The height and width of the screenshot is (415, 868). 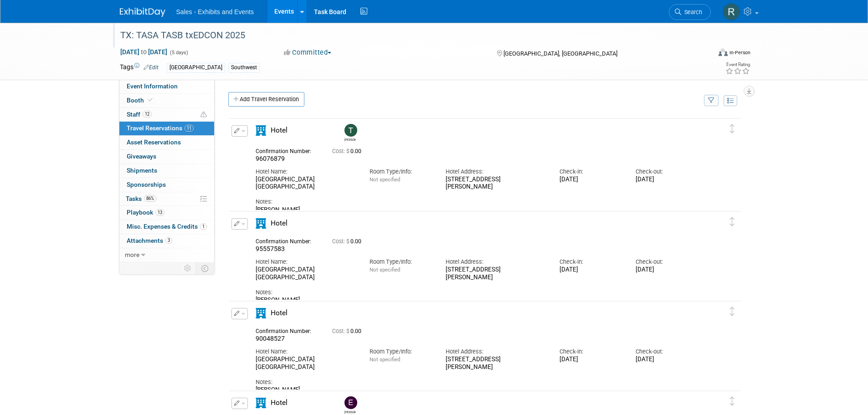 What do you see at coordinates (167, 101) in the screenshot?
I see `a: Booth` at bounding box center [167, 101].